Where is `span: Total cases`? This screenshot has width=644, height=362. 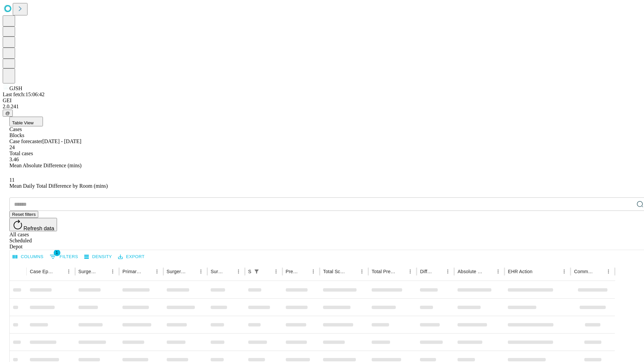 span: Total cases is located at coordinates (21, 153).